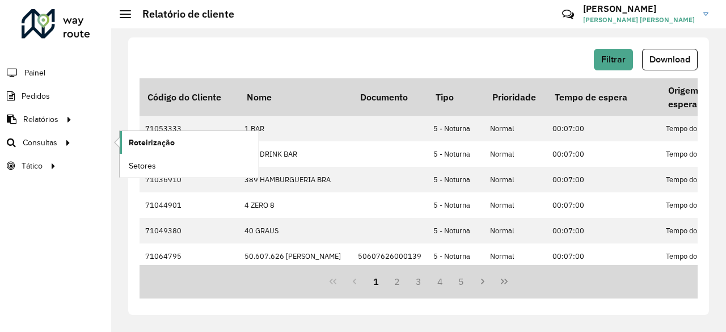 This screenshot has height=332, width=726. Describe the element at coordinates (669, 60) in the screenshot. I see `button: Download` at that location.